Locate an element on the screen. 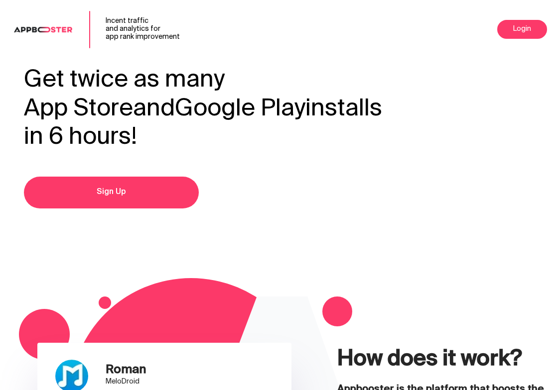 The width and height of the screenshot is (559, 390). div: Roman is located at coordinates (125, 371).